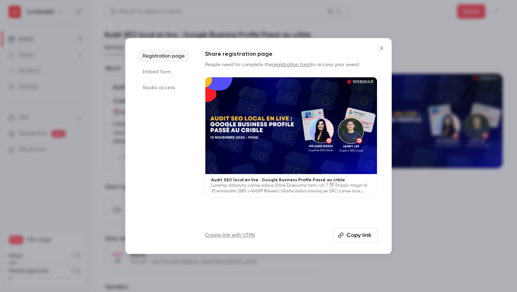  Describe the element at coordinates (291, 188) in the screenshot. I see `p: Loremip dolorsita conse adipis Elitse Doeiusmo tem i utl ? 📆 Etdolo-magn al 33 enimadmi 1285 v 45...` at that location.